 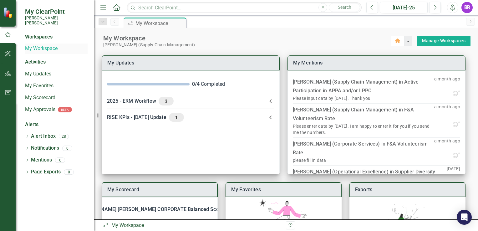 I want to click on img: ClearPoint Strategy, so click(x=8, y=13).